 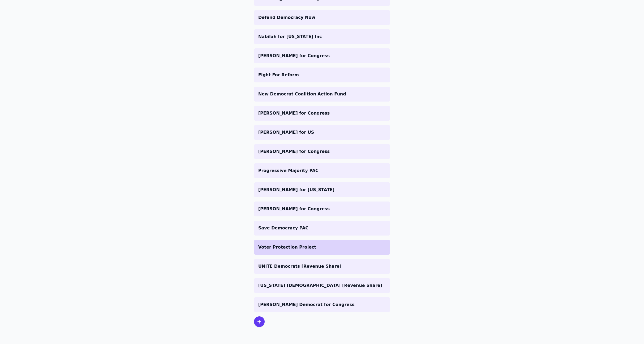 I want to click on a: Progressive Majority PAC, so click(x=322, y=170).